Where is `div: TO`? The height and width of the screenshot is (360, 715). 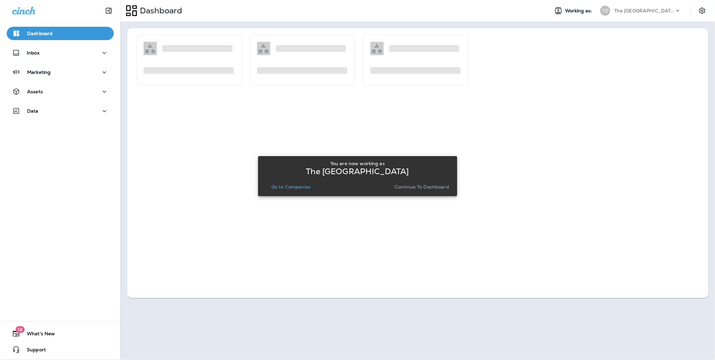
div: TO is located at coordinates (605, 11).